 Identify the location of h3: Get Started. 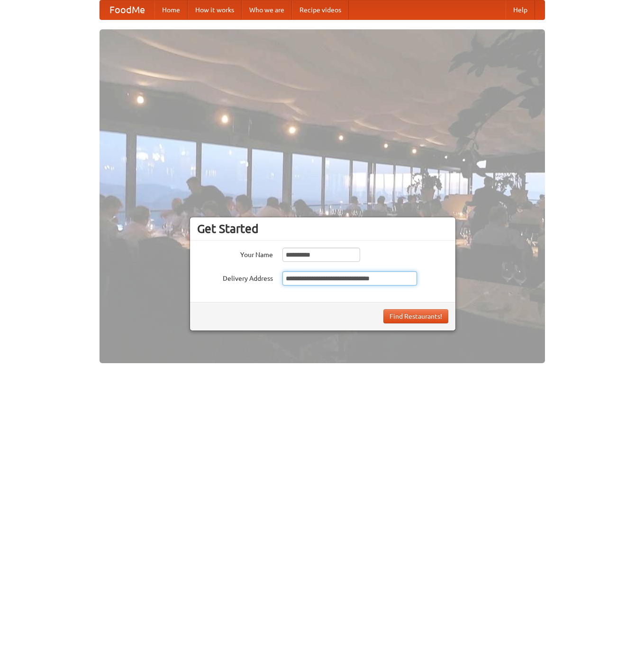
(323, 229).